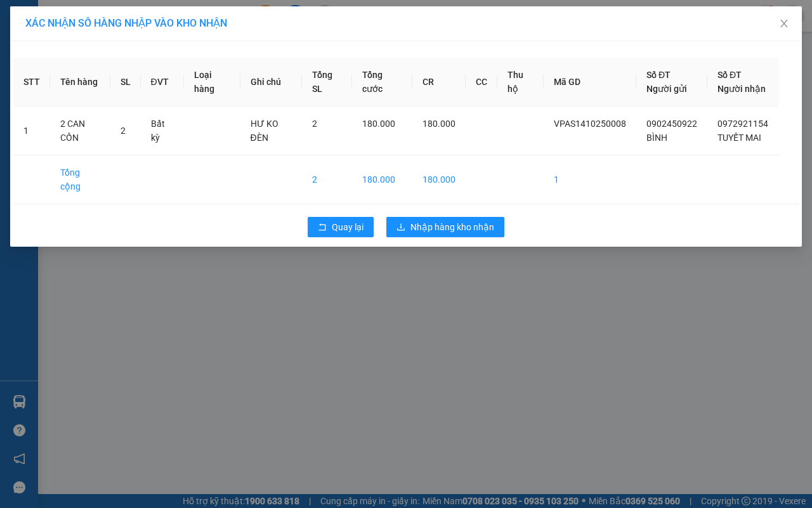 The width and height of the screenshot is (812, 508). Describe the element at coordinates (481, 82) in the screenshot. I see `th: CC` at that location.